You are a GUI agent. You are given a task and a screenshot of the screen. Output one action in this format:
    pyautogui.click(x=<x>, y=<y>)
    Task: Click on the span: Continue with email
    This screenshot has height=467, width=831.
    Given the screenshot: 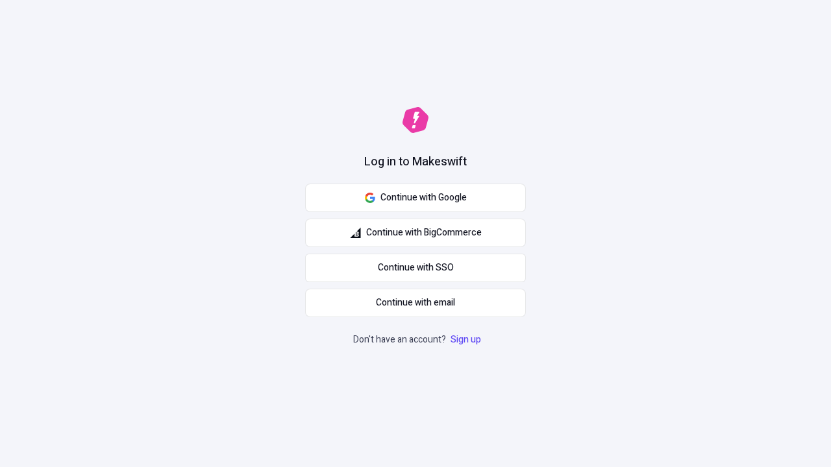 What is the action you would take?
    pyautogui.click(x=415, y=303)
    